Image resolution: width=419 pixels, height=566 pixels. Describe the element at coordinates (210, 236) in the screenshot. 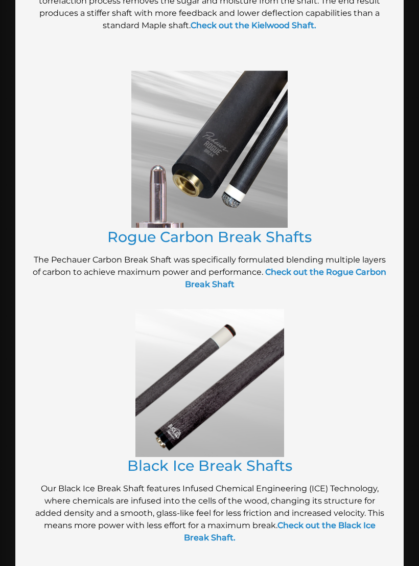

I see `a: Rogue Carbon Break Shafts` at that location.